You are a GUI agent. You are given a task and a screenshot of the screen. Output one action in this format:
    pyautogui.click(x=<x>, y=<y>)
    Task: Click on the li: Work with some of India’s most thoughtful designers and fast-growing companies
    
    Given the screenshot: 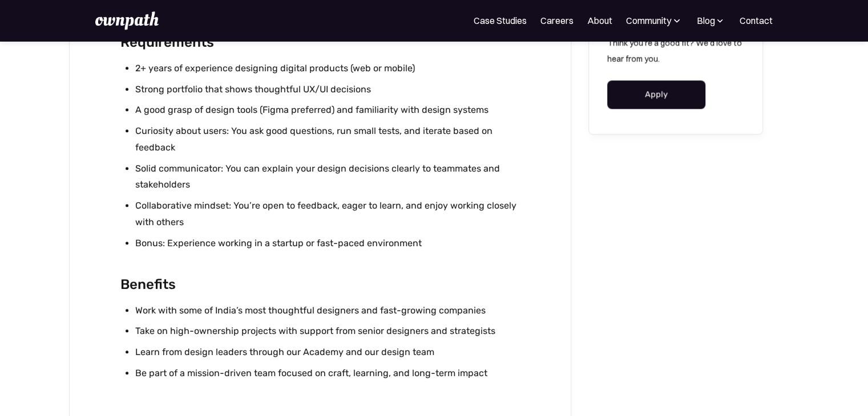 What is the action you would take?
    pyautogui.click(x=327, y=311)
    